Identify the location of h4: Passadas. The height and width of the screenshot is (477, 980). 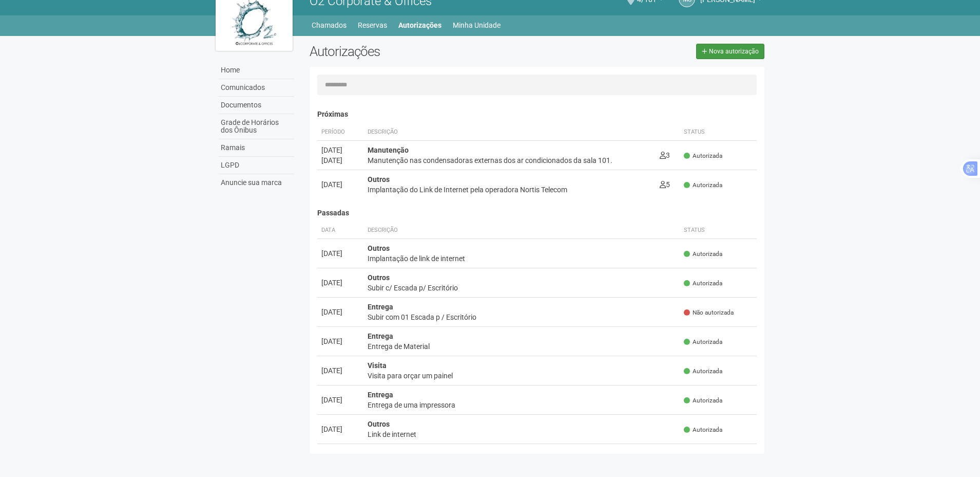
(537, 213).